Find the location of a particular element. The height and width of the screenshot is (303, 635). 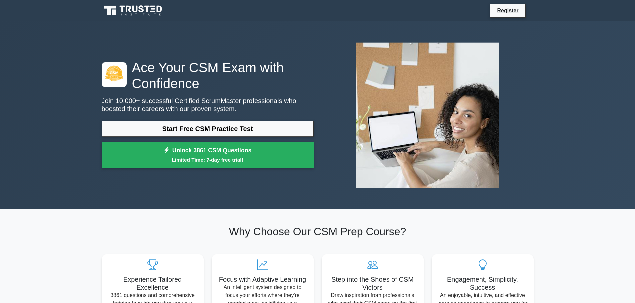

h1: Ace Your CSM Exam with Confidence is located at coordinates (208, 76).